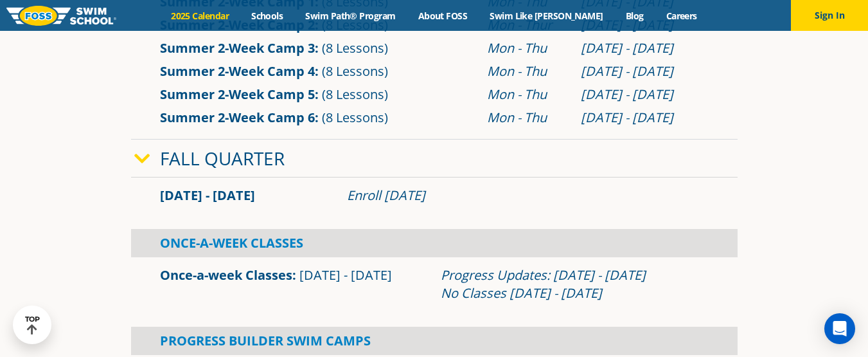 This screenshot has height=357, width=868. What do you see at coordinates (443, 15) in the screenshot?
I see `a: About FOSS` at bounding box center [443, 15].